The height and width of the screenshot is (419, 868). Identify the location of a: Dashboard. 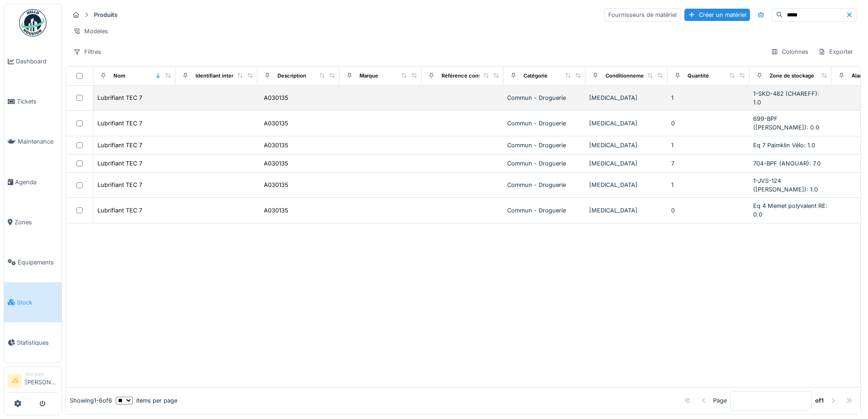
(33, 61).